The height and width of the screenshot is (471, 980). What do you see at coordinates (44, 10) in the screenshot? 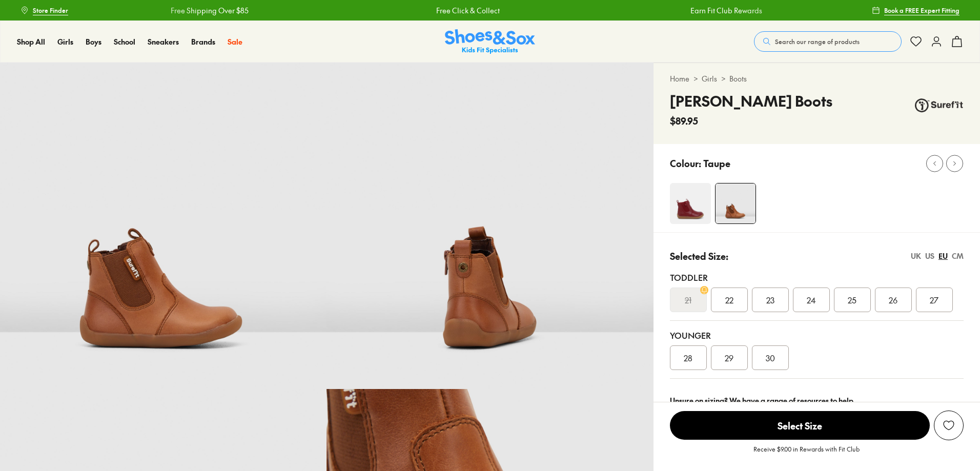
I see `a: Store Finder` at bounding box center [44, 10].